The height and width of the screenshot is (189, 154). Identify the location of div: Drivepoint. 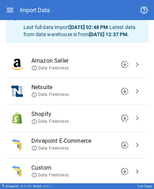
(19, 186).